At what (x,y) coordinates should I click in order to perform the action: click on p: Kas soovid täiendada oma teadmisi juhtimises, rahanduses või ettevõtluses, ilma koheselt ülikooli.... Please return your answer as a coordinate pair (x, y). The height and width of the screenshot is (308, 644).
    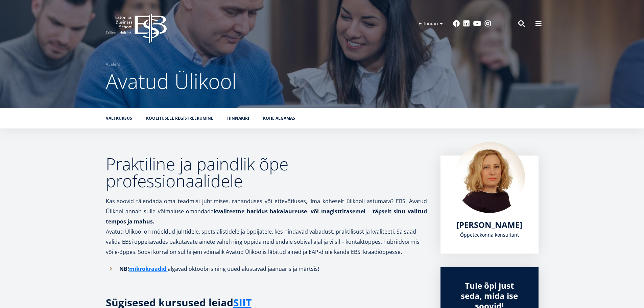
    Looking at the image, I should click on (266, 211).